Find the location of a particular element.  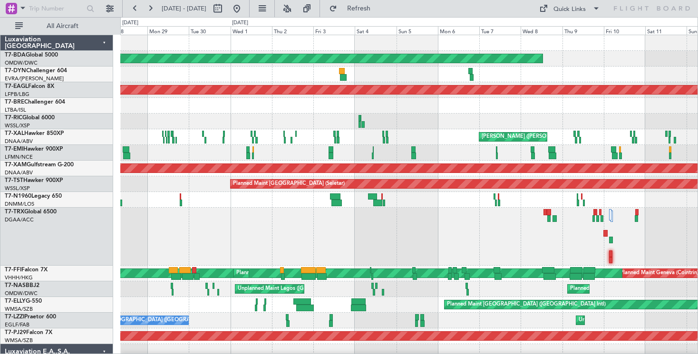

button: Quick Links is located at coordinates (570, 9).